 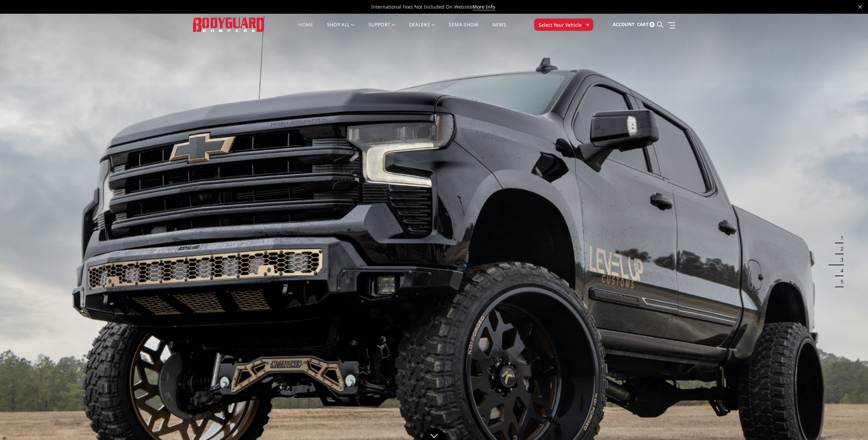 What do you see at coordinates (623, 24) in the screenshot?
I see `span: Account` at bounding box center [623, 24].